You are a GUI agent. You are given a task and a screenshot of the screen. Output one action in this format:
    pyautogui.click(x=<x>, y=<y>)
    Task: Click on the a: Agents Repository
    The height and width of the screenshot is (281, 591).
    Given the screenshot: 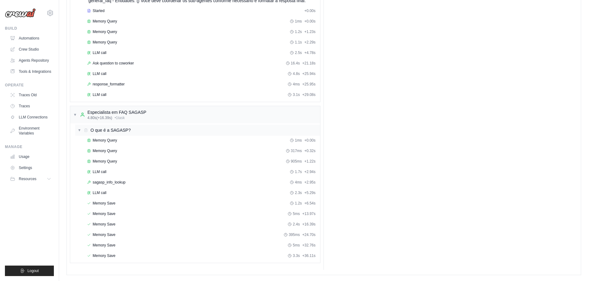 What is the action you would take?
    pyautogui.click(x=30, y=60)
    